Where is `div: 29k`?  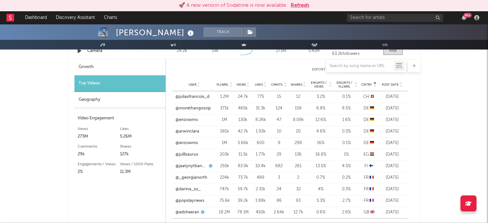
div: 29k is located at coordinates (99, 154).